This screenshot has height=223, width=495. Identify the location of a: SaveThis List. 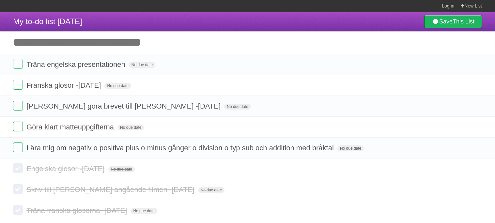
(453, 22).